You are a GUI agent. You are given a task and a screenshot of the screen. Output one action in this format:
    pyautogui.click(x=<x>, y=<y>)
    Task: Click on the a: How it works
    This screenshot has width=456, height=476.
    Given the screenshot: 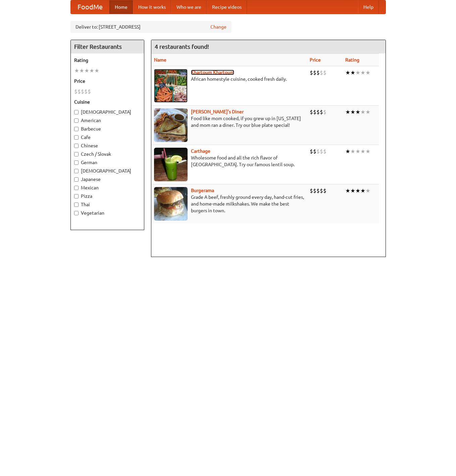 What is the action you would take?
    pyautogui.click(x=152, y=7)
    